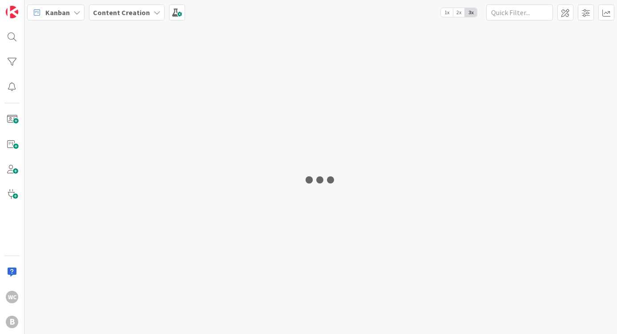 Image resolution: width=617 pixels, height=334 pixels. What do you see at coordinates (12, 297) in the screenshot?
I see `div: WC` at bounding box center [12, 297].